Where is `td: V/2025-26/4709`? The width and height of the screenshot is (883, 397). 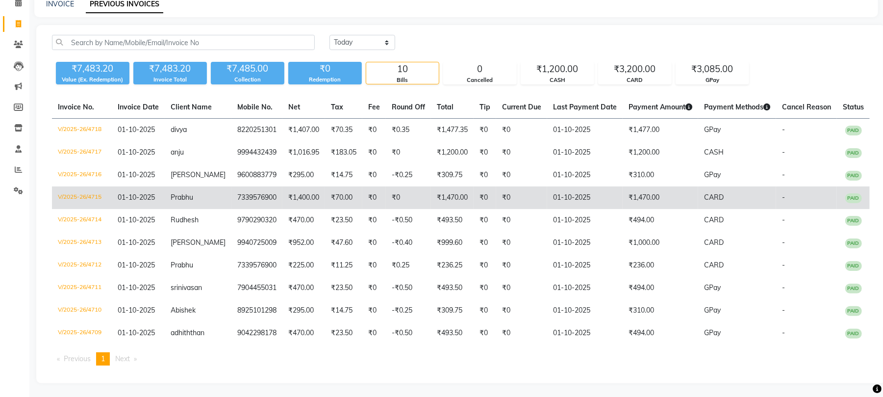 td: V/2025-26/4709 is located at coordinates (82, 333).